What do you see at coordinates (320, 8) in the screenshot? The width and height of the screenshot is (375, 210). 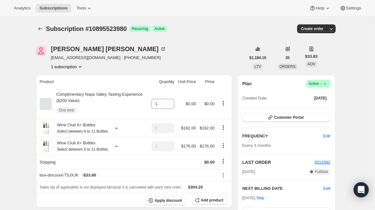 I see `span: Help` at bounding box center [320, 8].